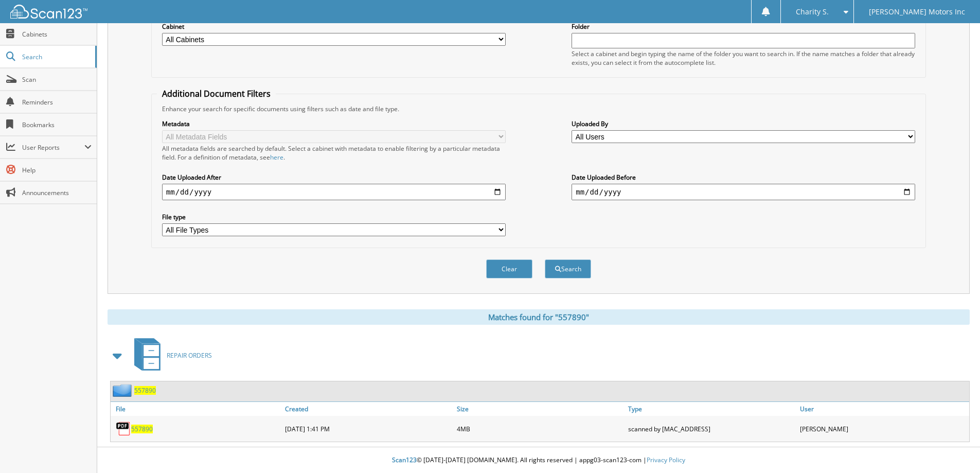  What do you see at coordinates (884, 408) in the screenshot?
I see `a: User` at bounding box center [884, 408].